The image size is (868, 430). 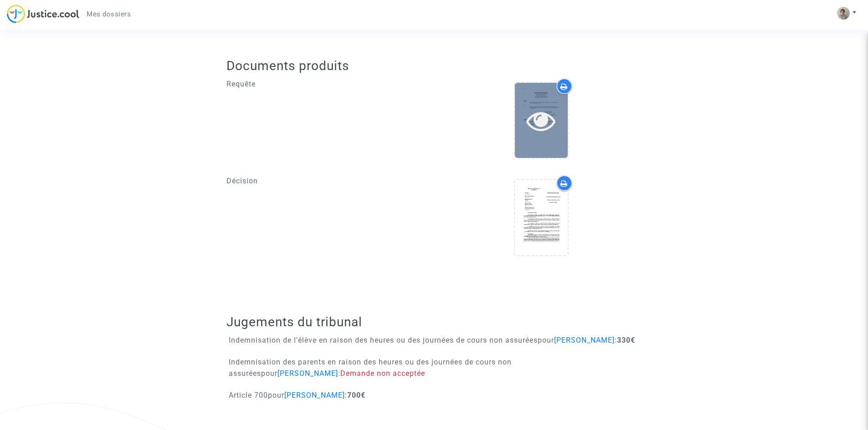 I want to click on span: Mes dossiers, so click(x=108, y=14).